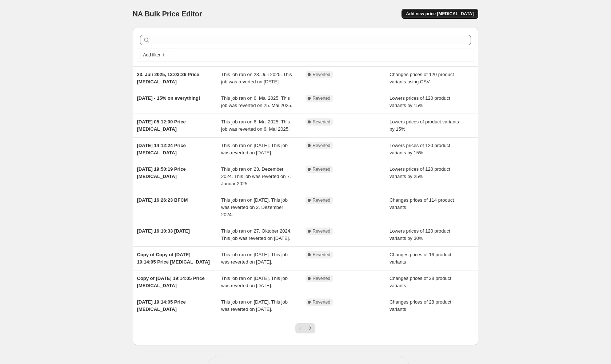 This screenshot has width=611, height=364. What do you see at coordinates (422, 78) in the screenshot?
I see `span: Changes prices of 120 product variants using CSV` at bounding box center [422, 78].